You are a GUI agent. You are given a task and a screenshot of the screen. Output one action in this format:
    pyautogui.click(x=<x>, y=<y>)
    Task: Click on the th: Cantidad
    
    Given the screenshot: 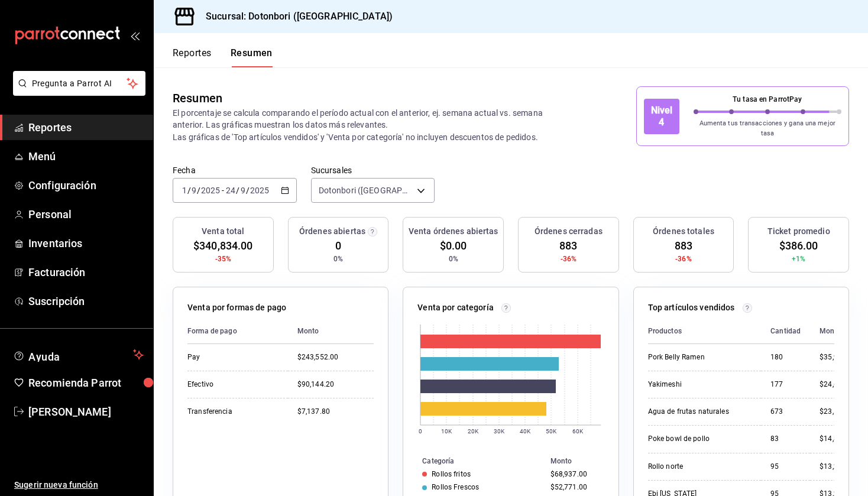 What is the action you would take?
    pyautogui.click(x=785, y=331)
    